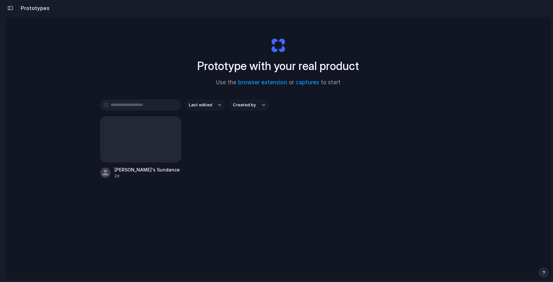 Image resolution: width=553 pixels, height=282 pixels. I want to click on span: Created by, so click(244, 105).